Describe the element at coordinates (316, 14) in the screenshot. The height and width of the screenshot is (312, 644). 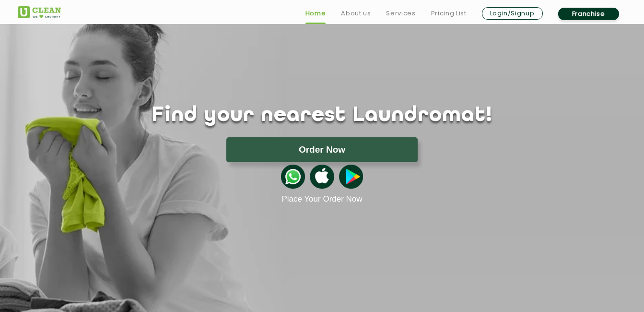
I see `a: Home` at that location.